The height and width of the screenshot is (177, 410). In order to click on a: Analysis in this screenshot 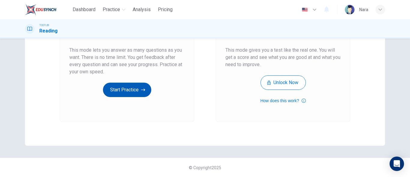, I will do `click(142, 10)`.